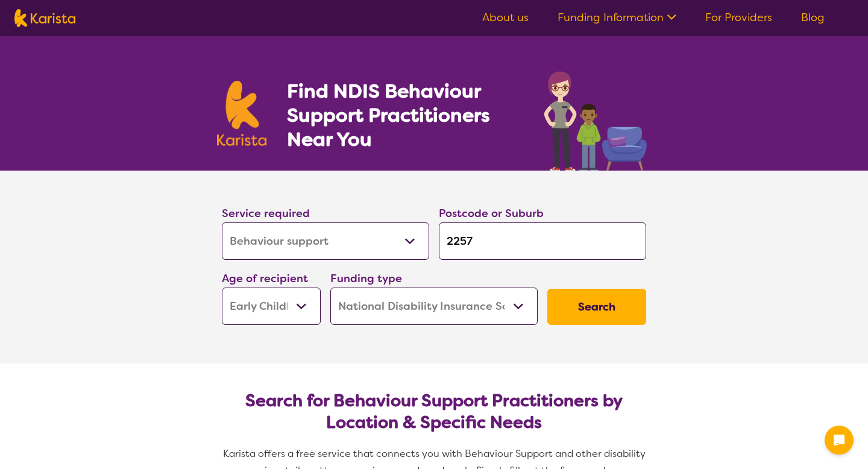  I want to click on label: Funding type, so click(366, 279).